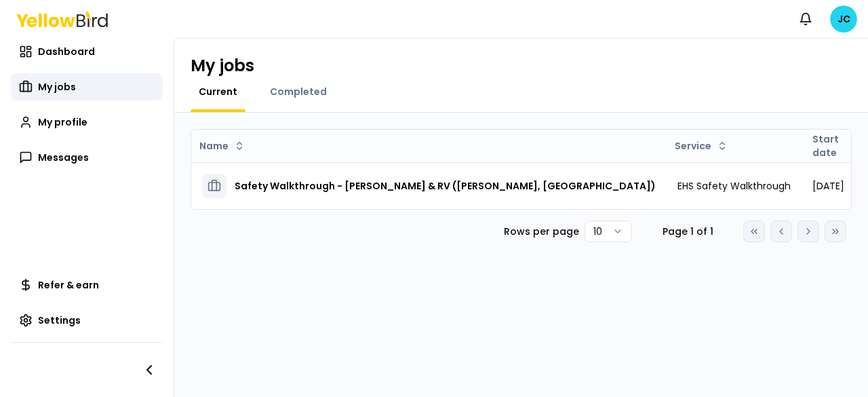 The width and height of the screenshot is (868, 397). What do you see at coordinates (701, 146) in the screenshot?
I see `button: Service` at bounding box center [701, 146].